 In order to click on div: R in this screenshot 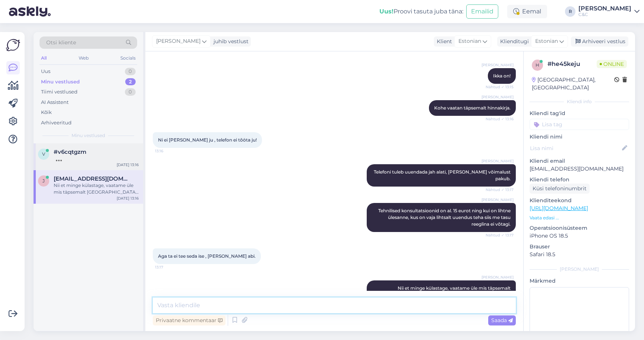, I will do `click(570, 12)`.